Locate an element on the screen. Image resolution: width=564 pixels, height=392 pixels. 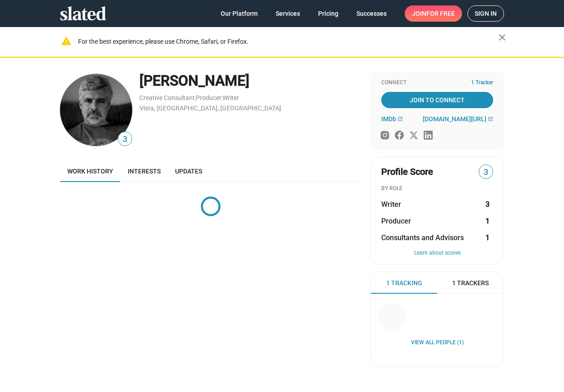
span: Profile Score is located at coordinates (407, 171).